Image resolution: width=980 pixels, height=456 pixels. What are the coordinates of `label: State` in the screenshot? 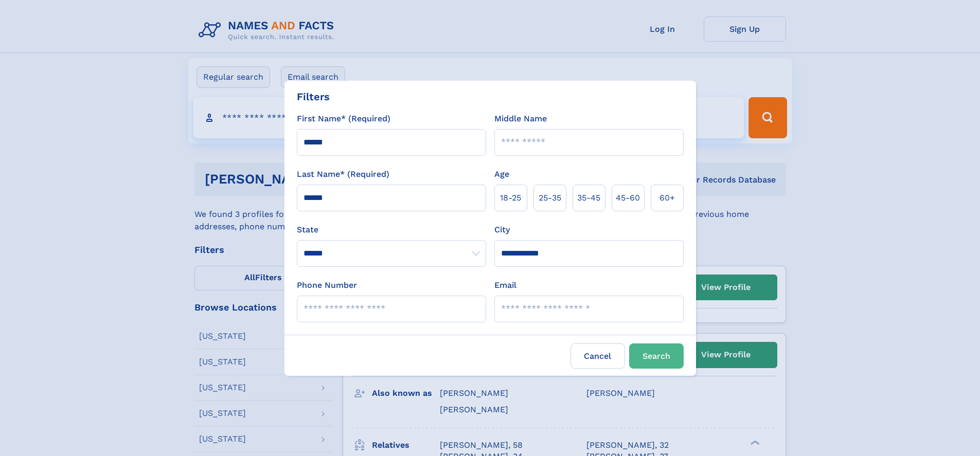 It's located at (392, 229).